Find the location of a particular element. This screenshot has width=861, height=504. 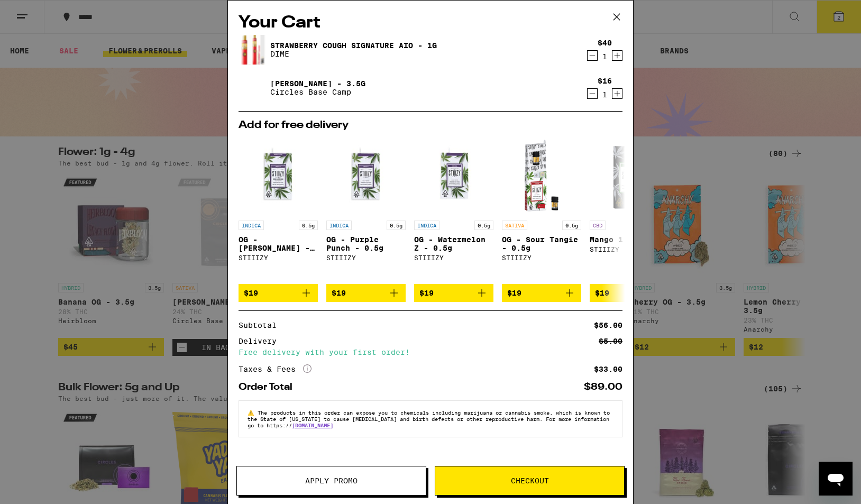

div: Taxes & Fees is located at coordinates (275, 369).